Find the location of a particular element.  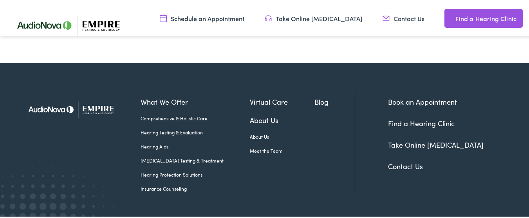

a: Blog is located at coordinates (334, 101).